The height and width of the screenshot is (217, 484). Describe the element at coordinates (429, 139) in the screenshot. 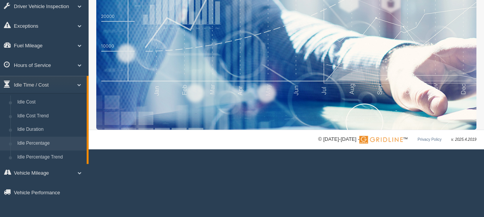

I see `a: Privacy Policy` at that location.